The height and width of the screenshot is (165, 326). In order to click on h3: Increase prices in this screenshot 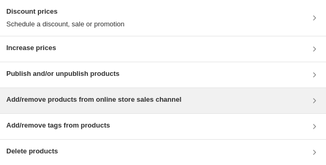, I will do `click(31, 48)`.